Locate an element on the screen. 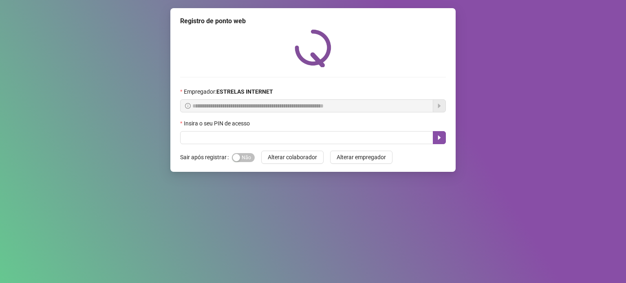  button: Alterar empregador is located at coordinates (361, 157).